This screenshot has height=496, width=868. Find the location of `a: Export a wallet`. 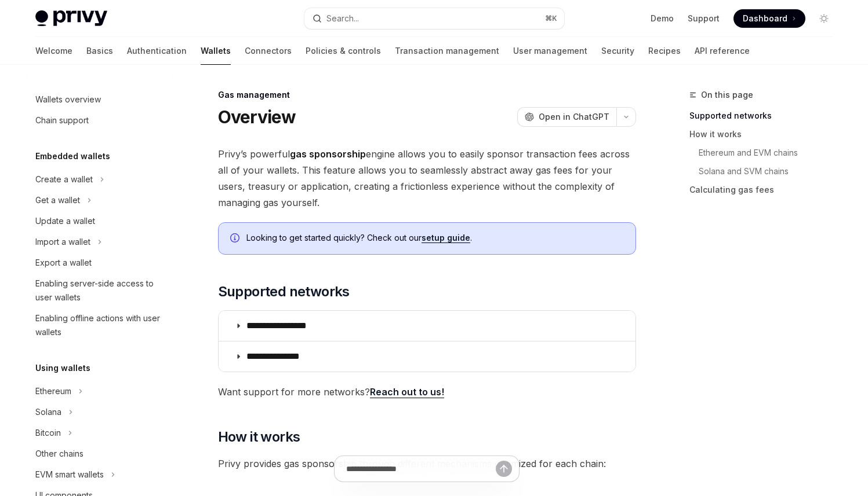

a: Export a wallet is located at coordinates (100, 263).